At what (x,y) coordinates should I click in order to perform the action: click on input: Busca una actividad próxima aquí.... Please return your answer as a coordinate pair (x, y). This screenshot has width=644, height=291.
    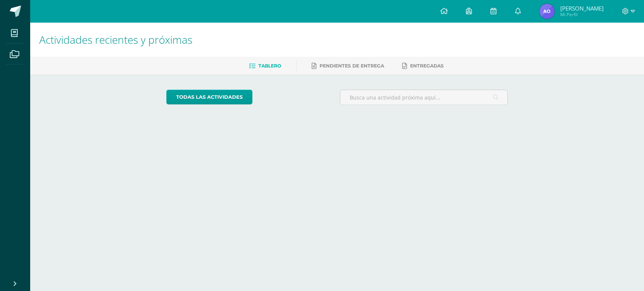
    Looking at the image, I should click on (424, 97).